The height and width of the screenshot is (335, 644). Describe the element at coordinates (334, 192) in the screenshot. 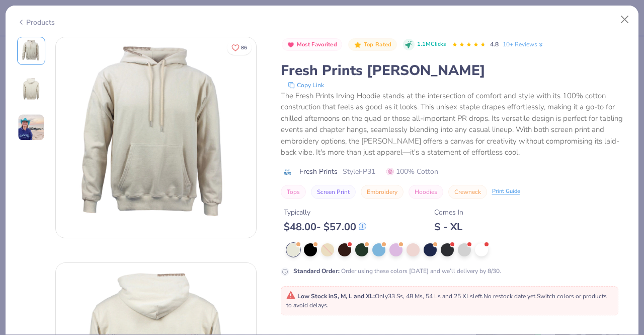

I see `button: Screen Print` at that location.